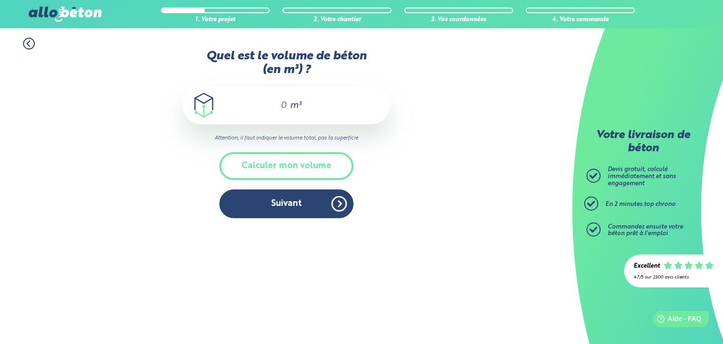 This screenshot has height=344, width=723. Describe the element at coordinates (286, 203) in the screenshot. I see `button: Suivant` at that location.